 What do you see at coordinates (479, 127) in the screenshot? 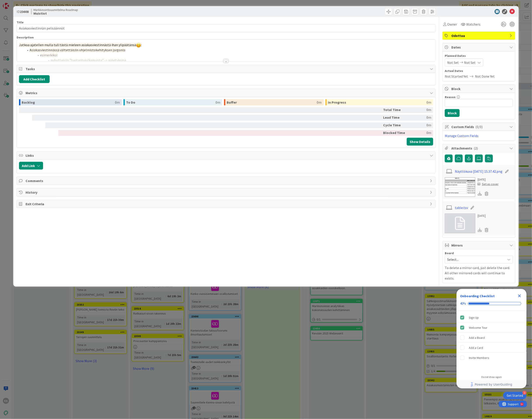
I see `span: Custom Fields` at bounding box center [479, 127].